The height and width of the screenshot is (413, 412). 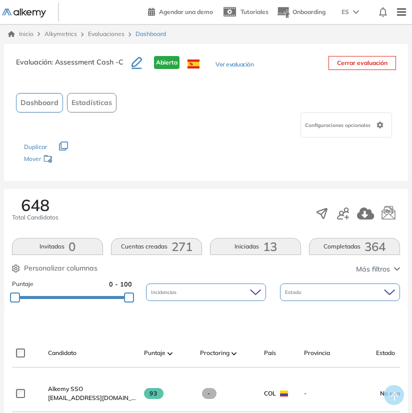 What do you see at coordinates (270, 353) in the screenshot?
I see `span: País` at bounding box center [270, 353].